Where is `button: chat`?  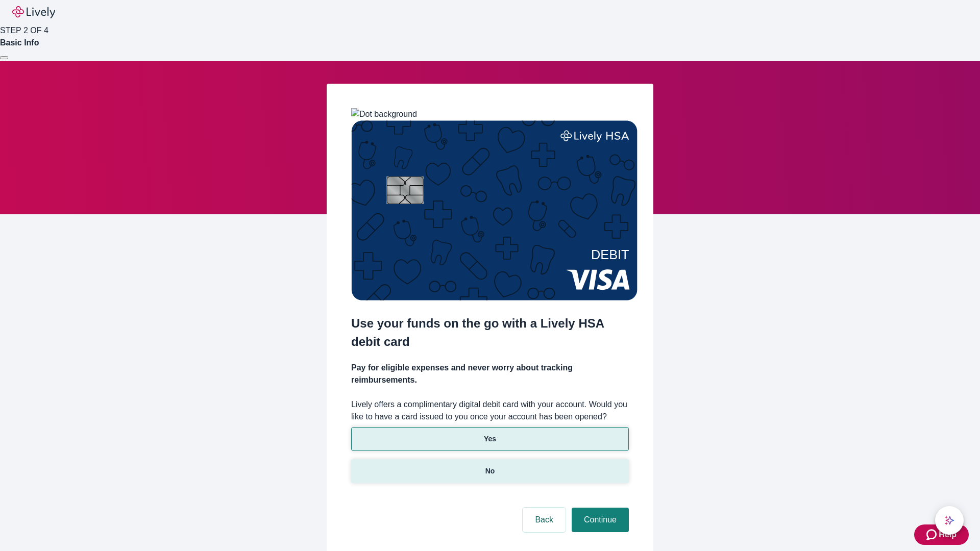 button: chat is located at coordinates (949, 520).